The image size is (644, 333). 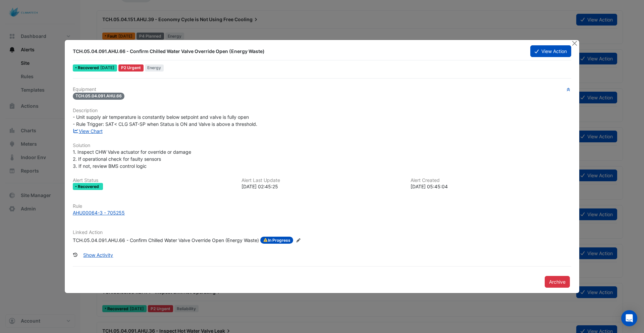 I want to click on div: P2 Urgent, so click(x=131, y=68).